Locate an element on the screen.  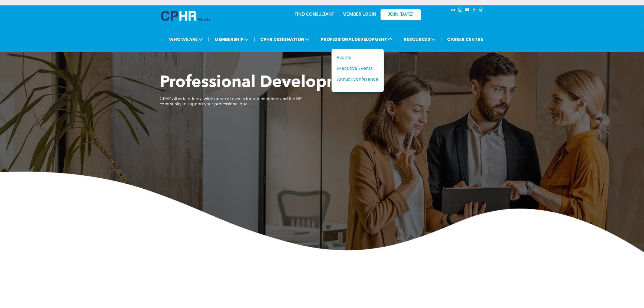
div: Events is located at coordinates (356, 57).